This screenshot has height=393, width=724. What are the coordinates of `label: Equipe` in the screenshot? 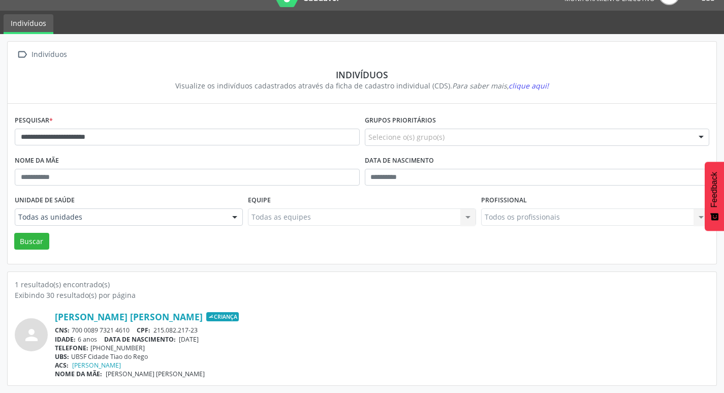 It's located at (259, 200).